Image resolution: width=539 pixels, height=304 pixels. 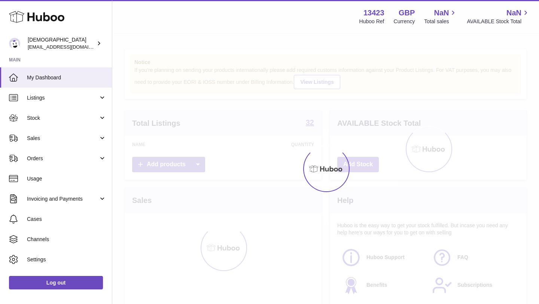 What do you see at coordinates (67, 239) in the screenshot?
I see `span: Channels` at bounding box center [67, 239].